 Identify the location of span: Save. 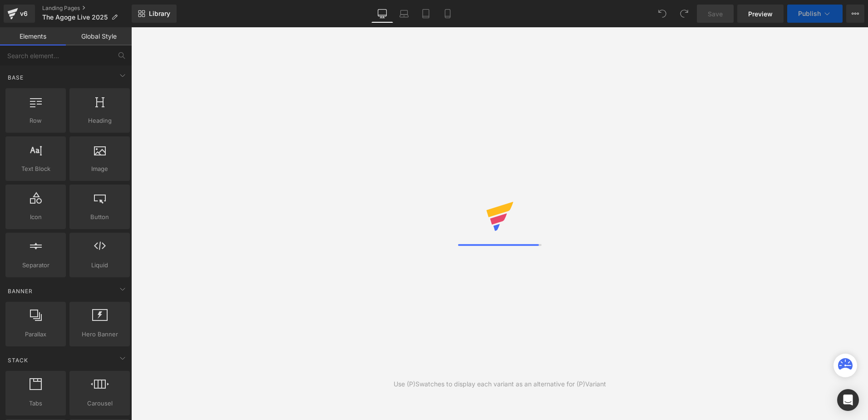
(715, 14).